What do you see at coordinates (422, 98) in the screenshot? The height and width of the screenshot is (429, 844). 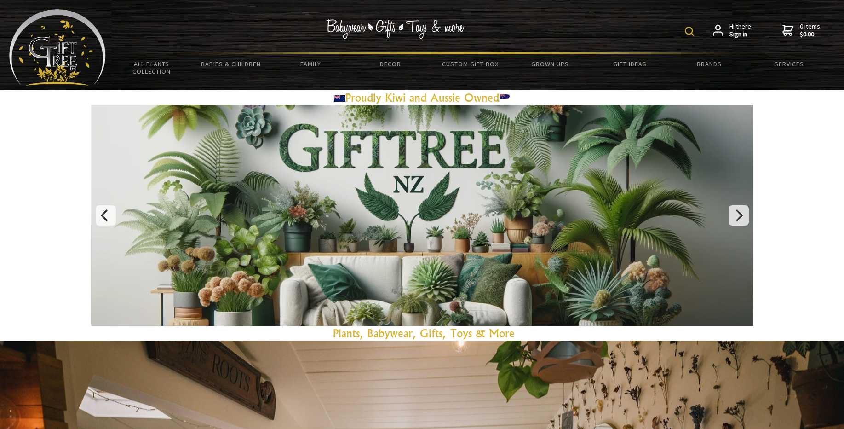 I see `a: Proudly Kiwi and Aussie Owned` at bounding box center [422, 98].